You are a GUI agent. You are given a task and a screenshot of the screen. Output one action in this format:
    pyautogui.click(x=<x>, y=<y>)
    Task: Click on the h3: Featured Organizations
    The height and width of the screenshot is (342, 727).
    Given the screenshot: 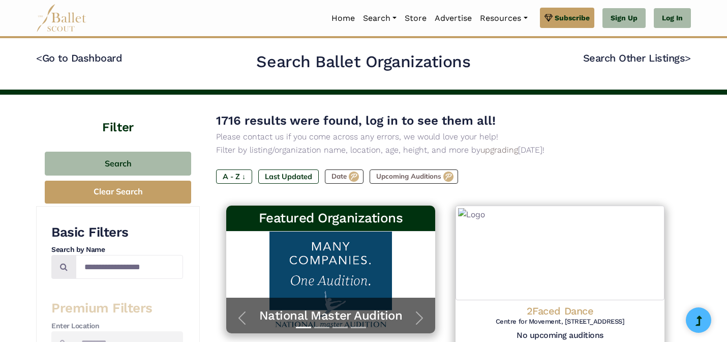 What is the action you would take?
    pyautogui.click(x=330, y=218)
    